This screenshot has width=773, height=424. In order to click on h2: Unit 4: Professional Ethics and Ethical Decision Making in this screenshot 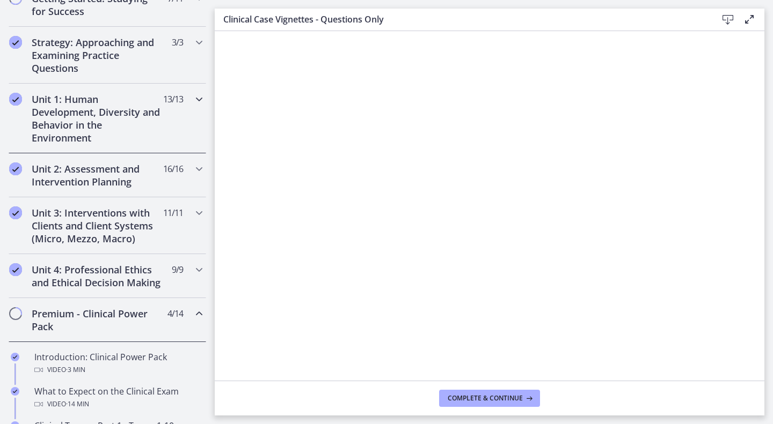, I will do `click(97, 276)`.